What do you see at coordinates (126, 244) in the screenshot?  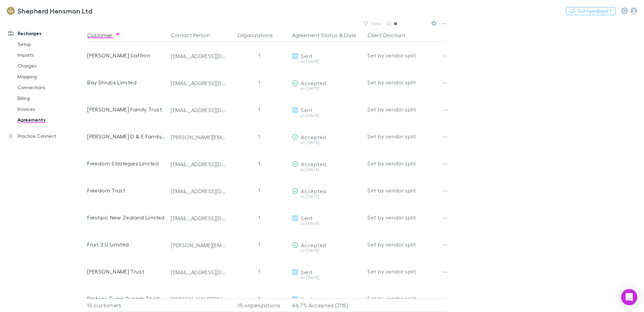 I see `div: Fruit 2 U Limited` at bounding box center [126, 244].